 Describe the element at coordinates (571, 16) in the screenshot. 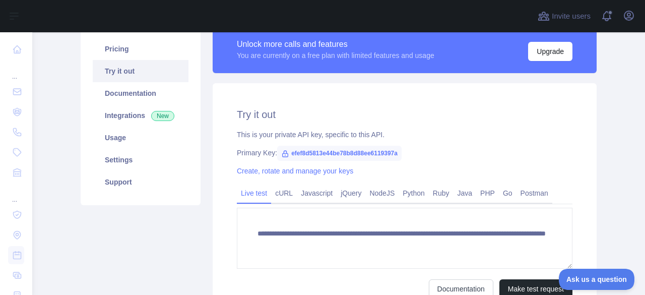

I see `span: Invite users` at that location.